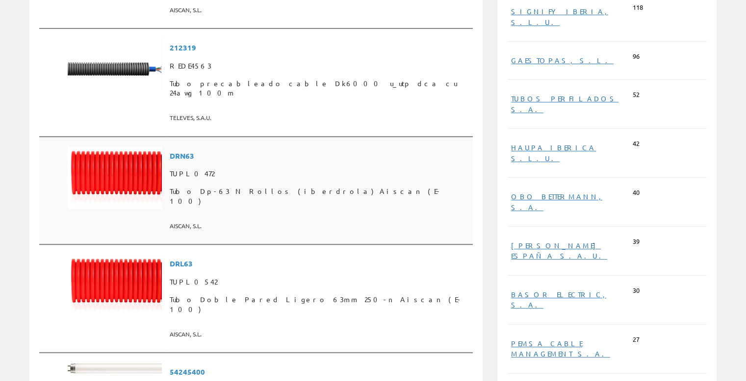  Describe the element at coordinates (635, 56) in the screenshot. I see `span: 96` at that location.